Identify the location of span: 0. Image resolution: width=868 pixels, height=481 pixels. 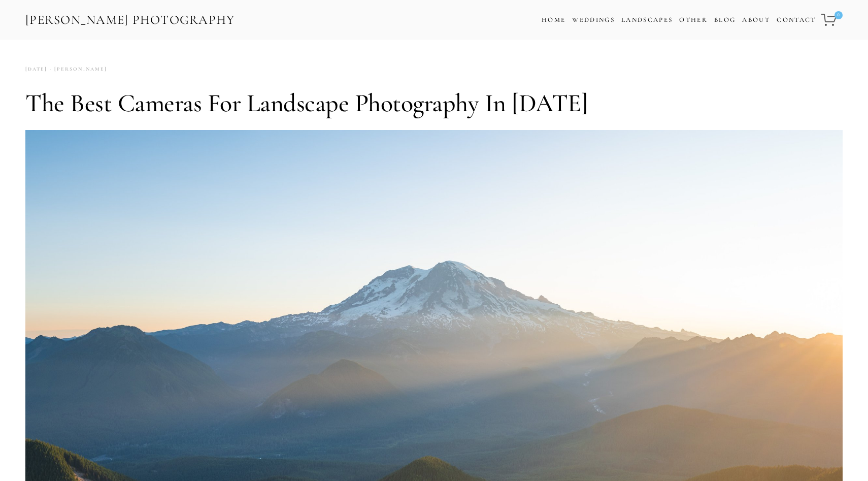
(838, 15).